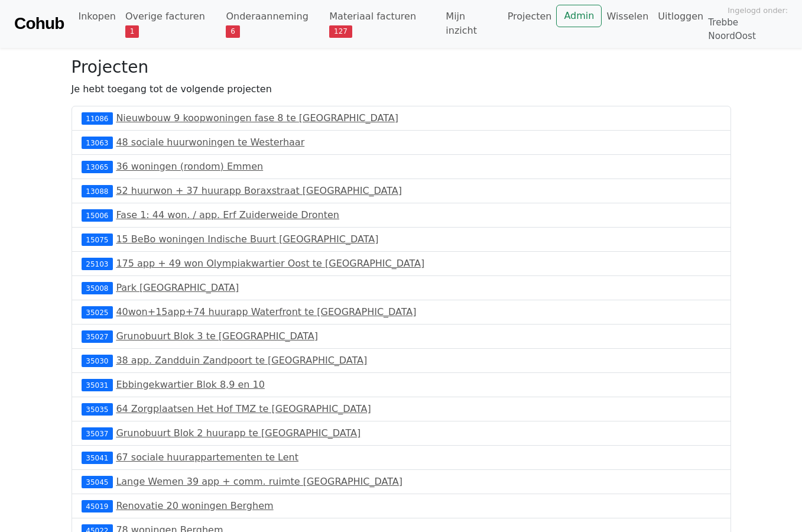  Describe the element at coordinates (194, 505) in the screenshot. I see `a: Renovatie 20 woningen Berghem` at that location.